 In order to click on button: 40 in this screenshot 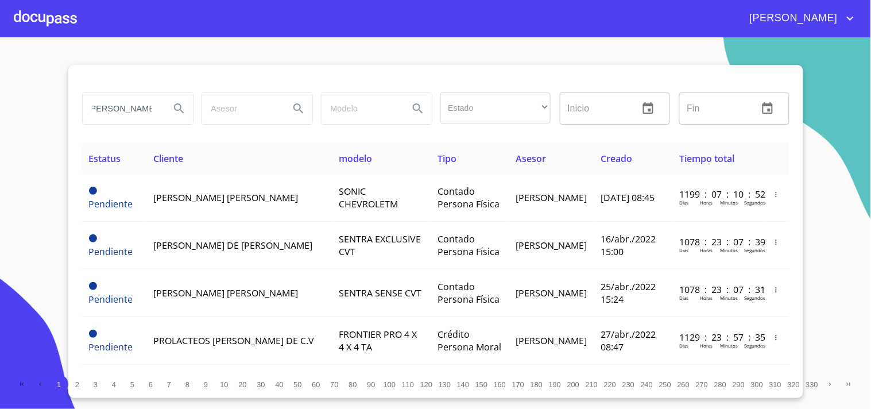, I will do `click(280, 384)`.